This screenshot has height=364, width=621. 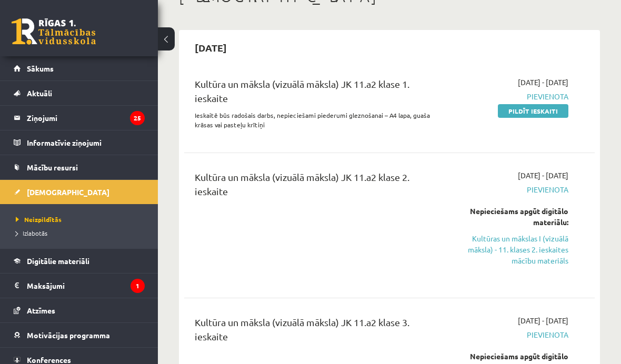 I want to click on legend: Ziņojumi, so click(x=86, y=118).